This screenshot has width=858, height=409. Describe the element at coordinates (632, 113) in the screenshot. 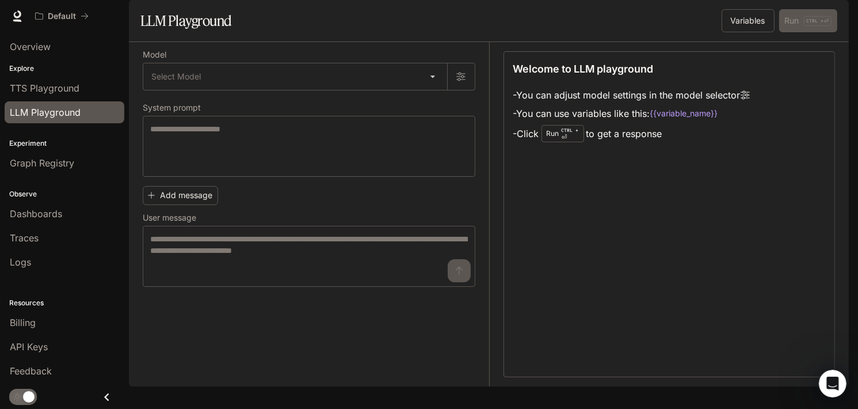

I see `li: - You can use variables like this:` at that location.